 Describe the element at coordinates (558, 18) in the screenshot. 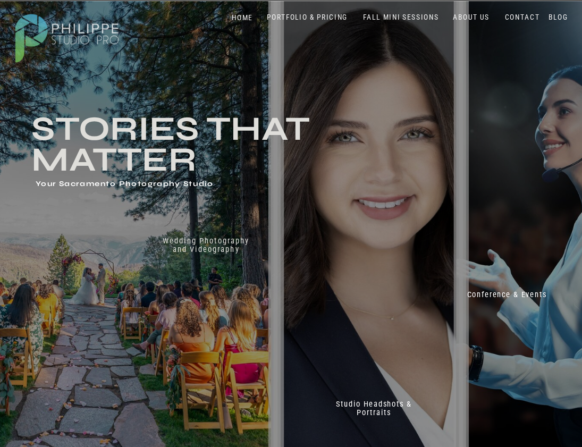

I see `a: BLOG` at that location.